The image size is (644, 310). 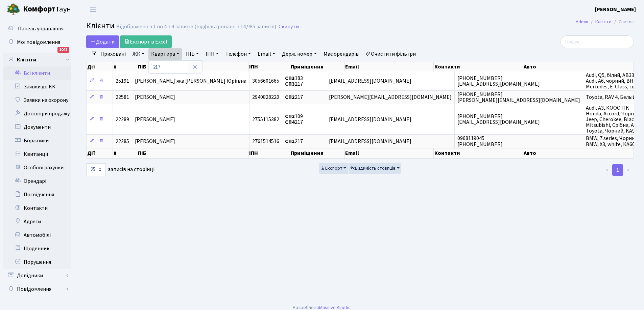 I want to click on a: Додати, so click(x=103, y=42).